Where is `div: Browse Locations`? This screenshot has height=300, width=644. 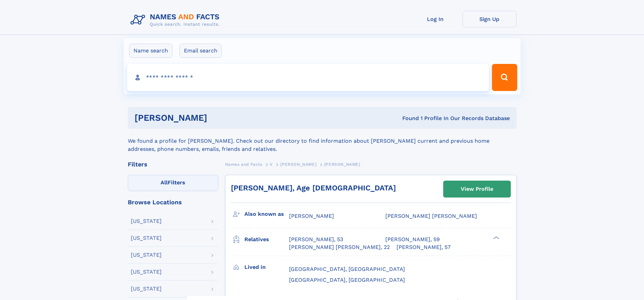 div: Browse Locations is located at coordinates (173, 203).